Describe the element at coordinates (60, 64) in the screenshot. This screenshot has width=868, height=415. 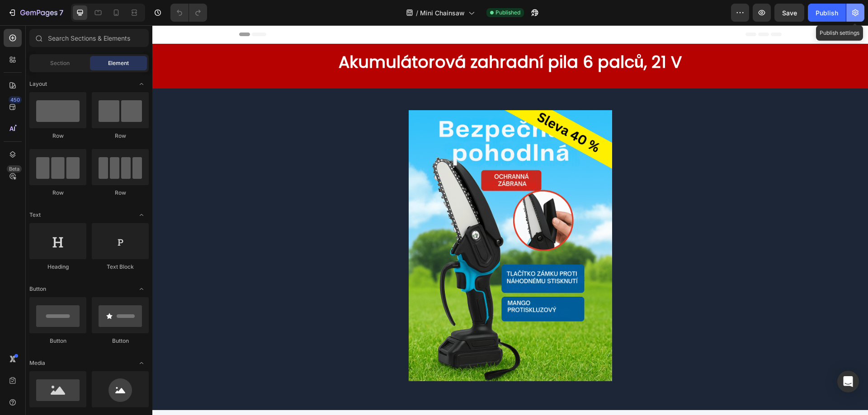
I see `span: Section` at that location.